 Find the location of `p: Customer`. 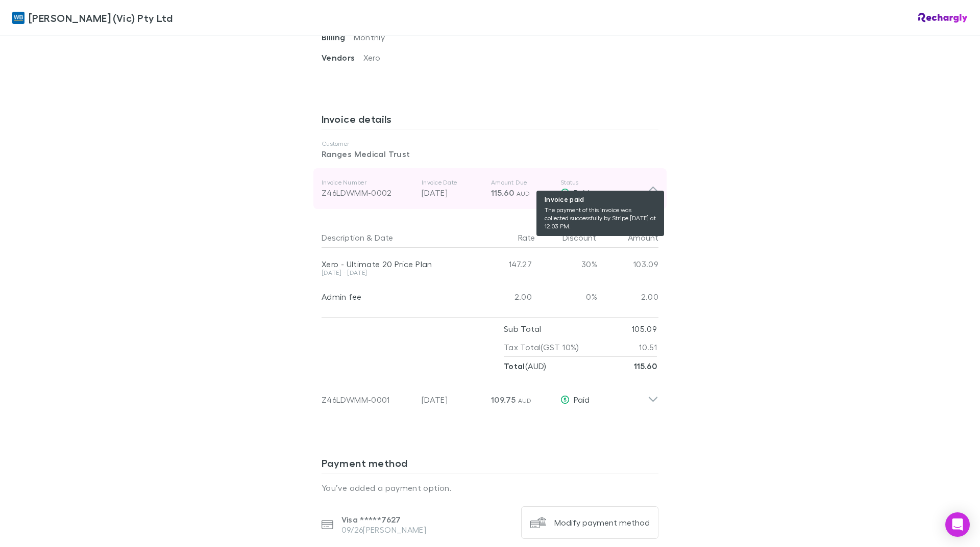

p: Customer is located at coordinates (490, 144).